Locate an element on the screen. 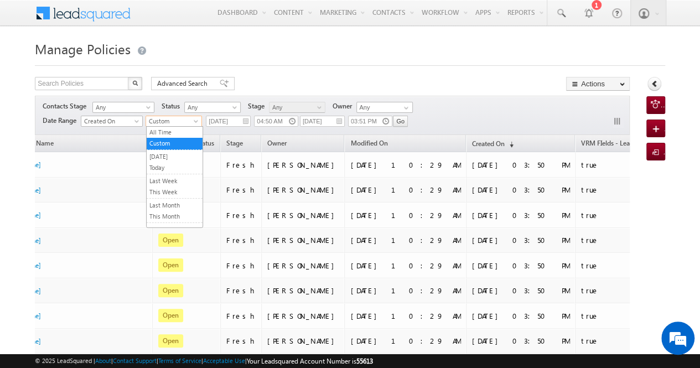  span: Contacts Stage is located at coordinates (66, 106).